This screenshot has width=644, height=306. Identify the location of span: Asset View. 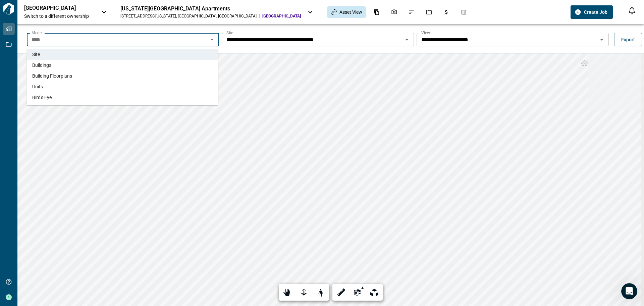
(351, 12).